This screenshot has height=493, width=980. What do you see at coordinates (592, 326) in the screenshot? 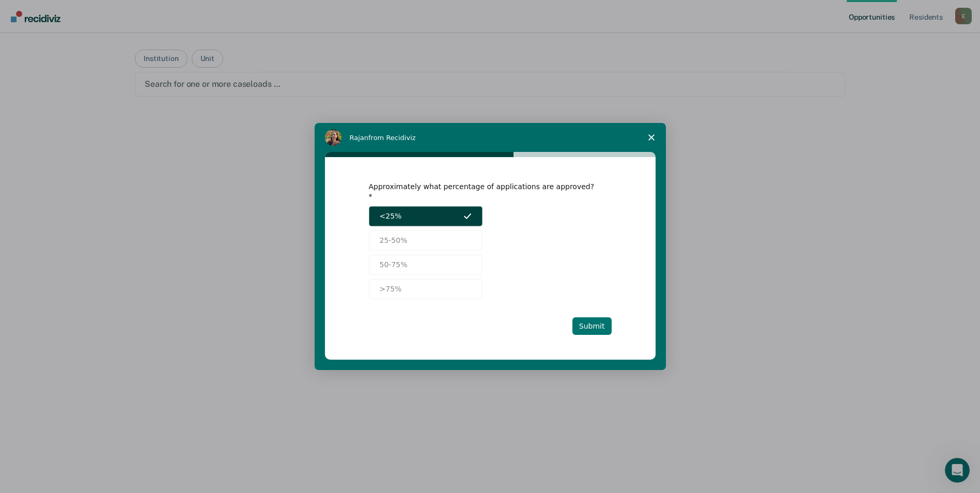
I see `button: Submit` at bounding box center [592, 326].